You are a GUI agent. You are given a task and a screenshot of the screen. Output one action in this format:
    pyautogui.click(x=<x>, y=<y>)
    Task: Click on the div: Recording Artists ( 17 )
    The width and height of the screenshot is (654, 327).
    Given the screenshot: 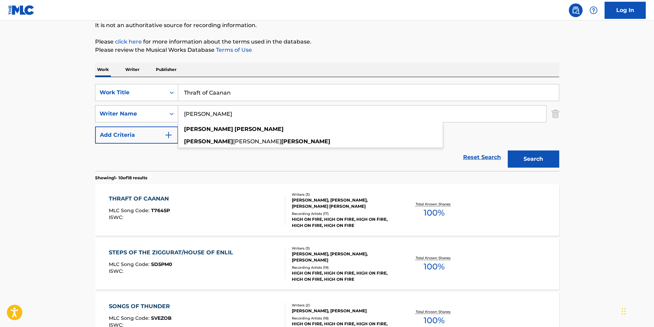 What is the action you would take?
    pyautogui.click(x=343, y=214)
    